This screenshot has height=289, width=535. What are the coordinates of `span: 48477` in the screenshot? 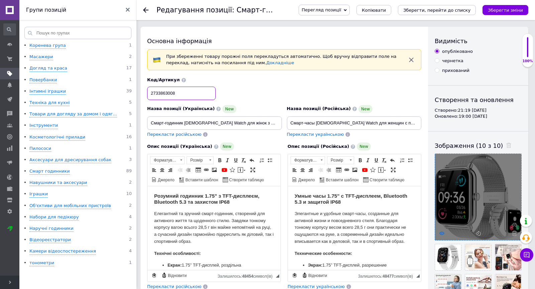 It's located at (388, 276).